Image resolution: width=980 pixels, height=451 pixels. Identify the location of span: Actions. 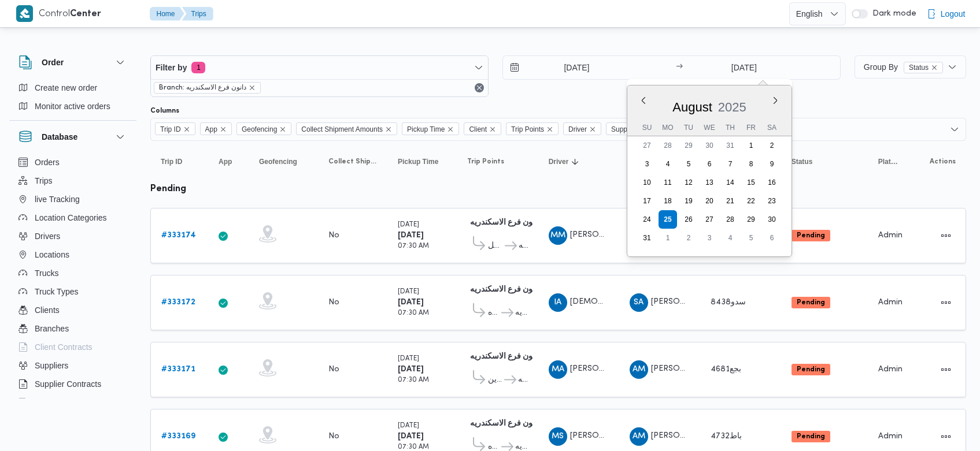
(942, 162).